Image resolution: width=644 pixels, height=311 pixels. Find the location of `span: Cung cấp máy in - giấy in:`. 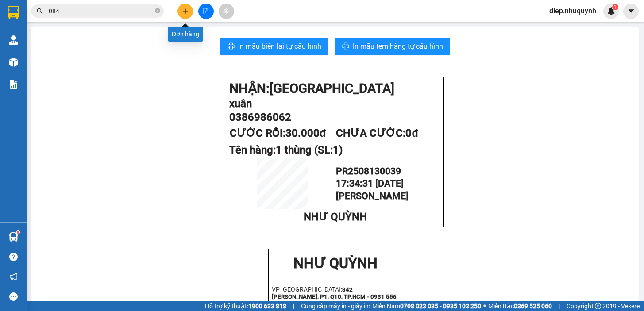

span: Cung cấp máy in - giấy in: is located at coordinates (335, 306).